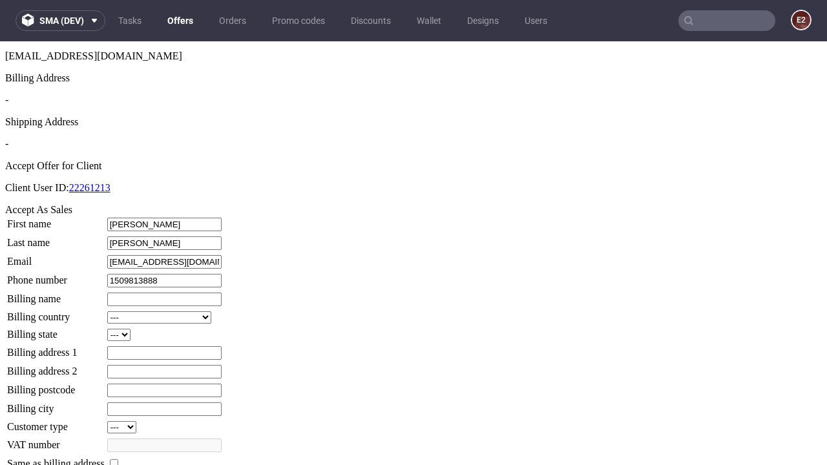 The height and width of the screenshot is (465, 827). I want to click on td: Billing country, so click(56, 276).